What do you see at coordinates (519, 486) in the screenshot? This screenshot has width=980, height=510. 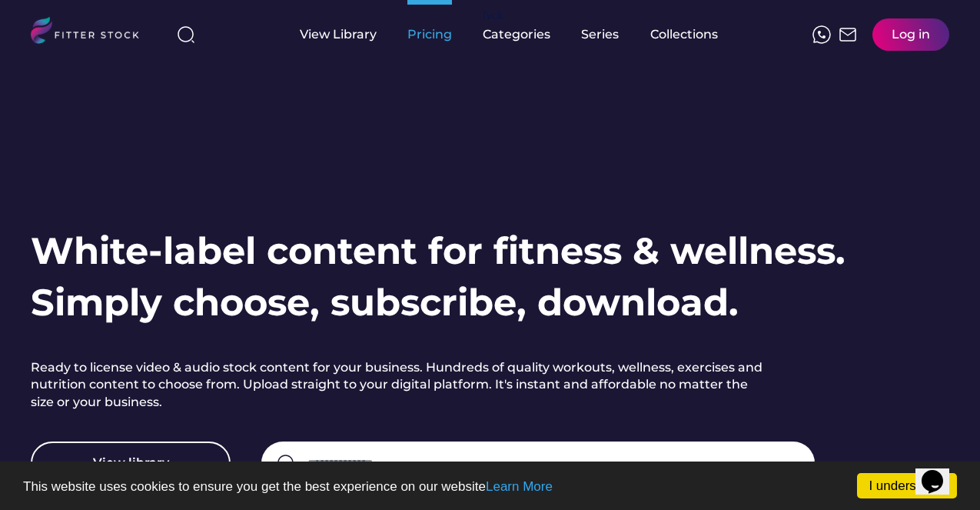 I see `a: Learn More` at bounding box center [519, 486].